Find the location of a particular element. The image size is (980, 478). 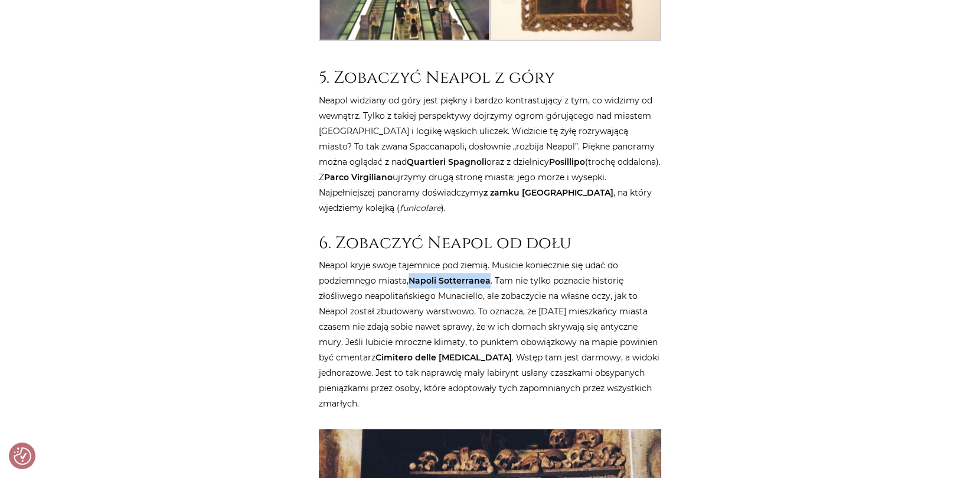

strong: Quartieri Spagnoli is located at coordinates (447, 162).